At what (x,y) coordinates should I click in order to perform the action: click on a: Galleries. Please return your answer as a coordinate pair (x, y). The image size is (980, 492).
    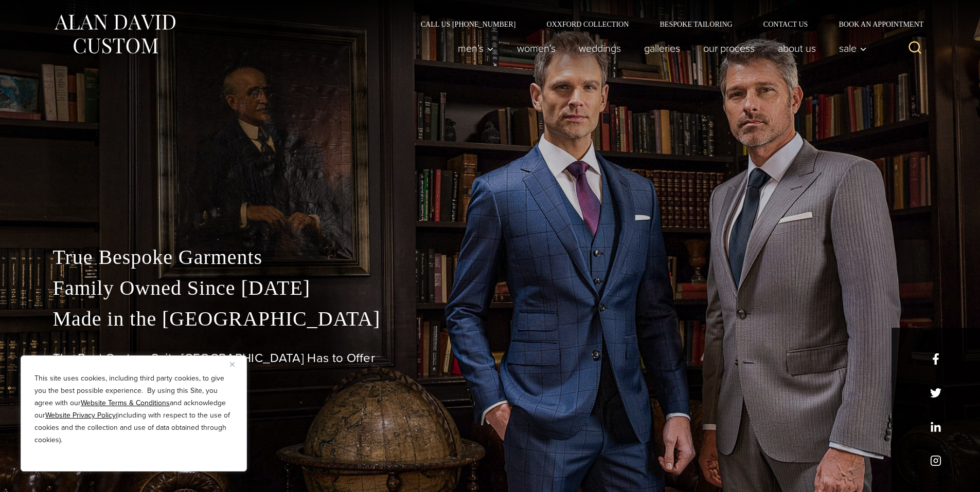
    Looking at the image, I should click on (662, 49).